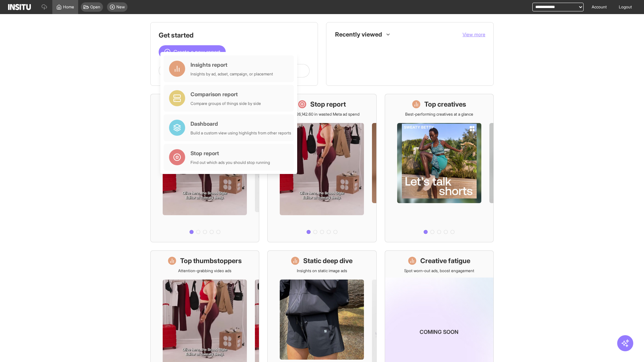  I want to click on p: Insights on static image ads, so click(322, 271).